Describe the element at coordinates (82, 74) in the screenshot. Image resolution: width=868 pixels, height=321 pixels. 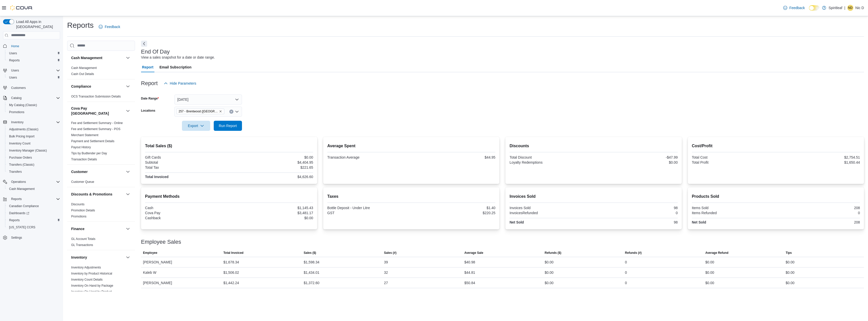
I see `span: Cash Out Details` at that location.